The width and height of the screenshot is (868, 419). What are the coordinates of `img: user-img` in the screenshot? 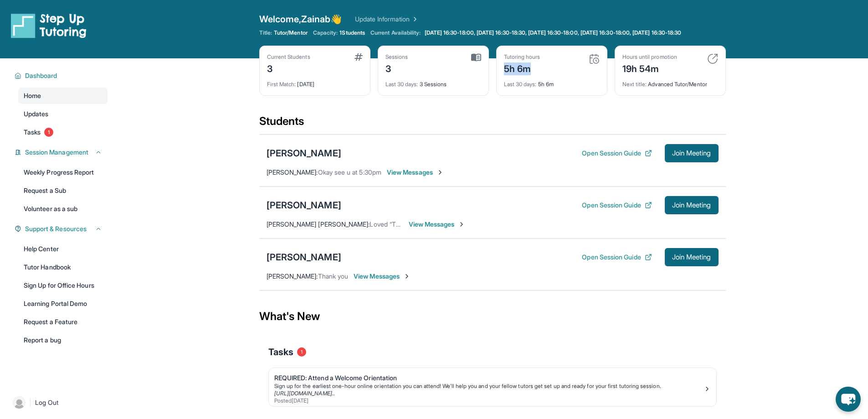 It's located at (19, 402).